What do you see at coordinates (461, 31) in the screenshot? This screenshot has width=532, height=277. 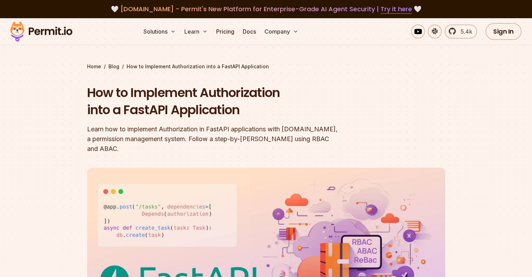 I see `a: 5.4k` at bounding box center [461, 31].